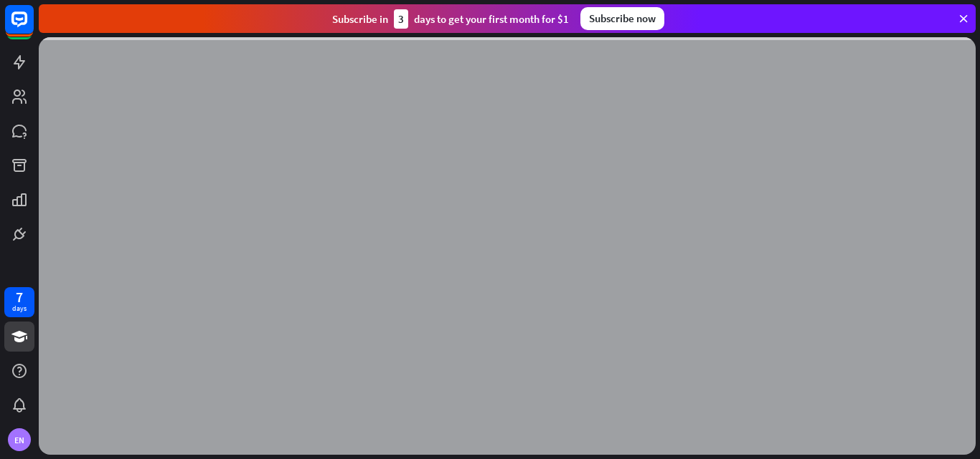 This screenshot has height=459, width=980. I want to click on div: 3, so click(401, 18).